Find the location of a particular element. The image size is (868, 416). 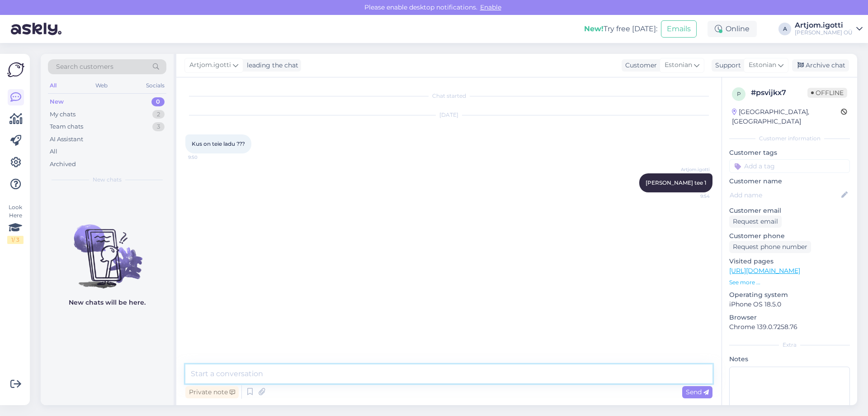

div: New is located at coordinates (56, 102).